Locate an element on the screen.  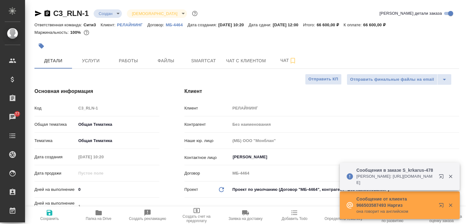
span: Заявка на доставку is located at coordinates (246, 219).